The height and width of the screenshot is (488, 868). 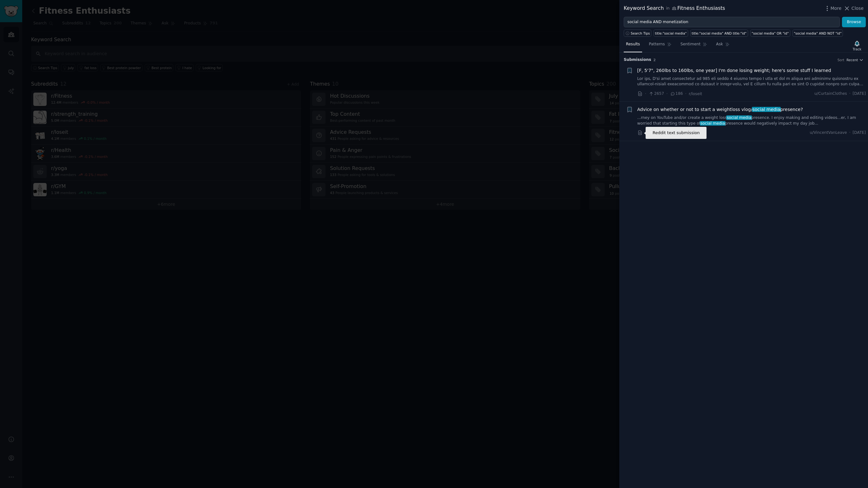 I want to click on a: "social media" OR "id", so click(x=770, y=33).